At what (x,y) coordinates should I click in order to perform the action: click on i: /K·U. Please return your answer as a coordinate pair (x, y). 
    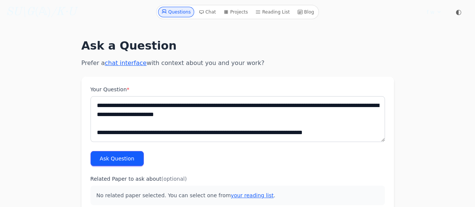
    Looking at the image, I should click on (64, 12).